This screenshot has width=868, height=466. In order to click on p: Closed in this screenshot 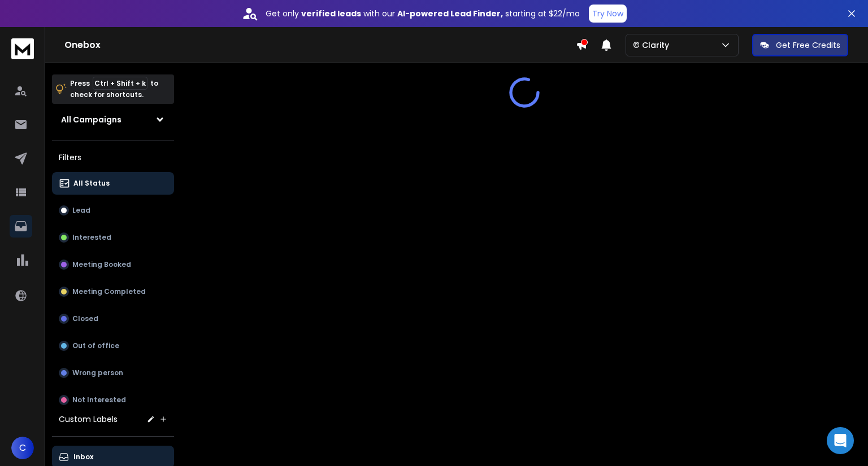, I will do `click(86, 319)`.